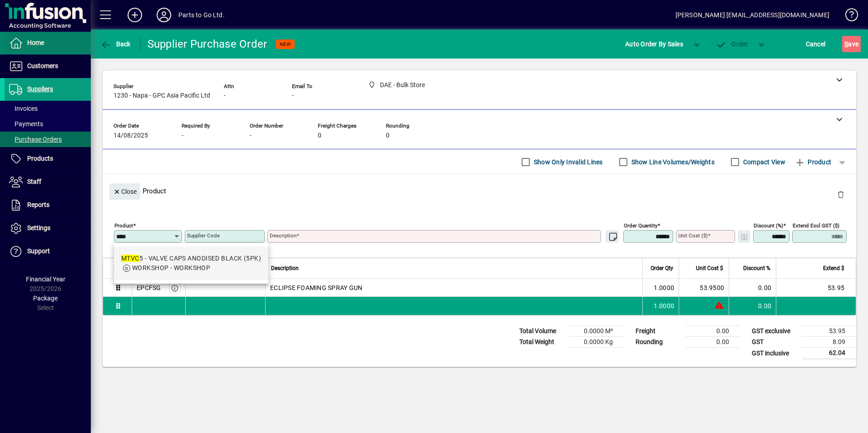  What do you see at coordinates (45, 298) in the screenshot?
I see `span: Package` at bounding box center [45, 298].